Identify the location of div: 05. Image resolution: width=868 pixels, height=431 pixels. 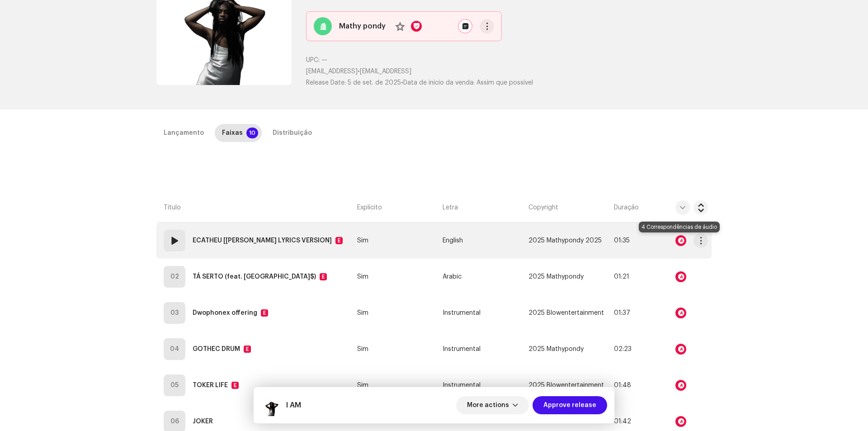
(174, 385).